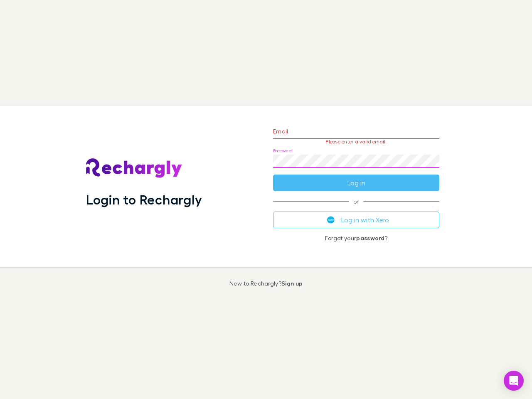  What do you see at coordinates (292, 283) in the screenshot?
I see `a: Sign up` at bounding box center [292, 283].